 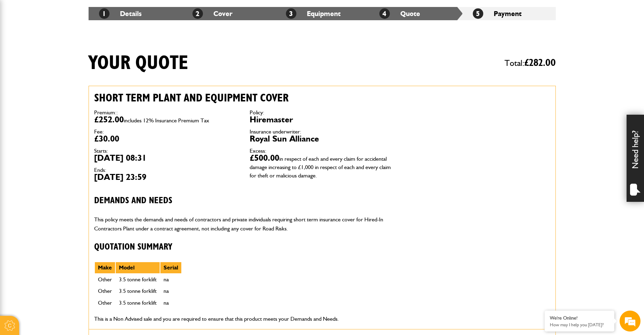 What do you see at coordinates (120, 13) in the screenshot?
I see `a: 1Details` at bounding box center [120, 13].